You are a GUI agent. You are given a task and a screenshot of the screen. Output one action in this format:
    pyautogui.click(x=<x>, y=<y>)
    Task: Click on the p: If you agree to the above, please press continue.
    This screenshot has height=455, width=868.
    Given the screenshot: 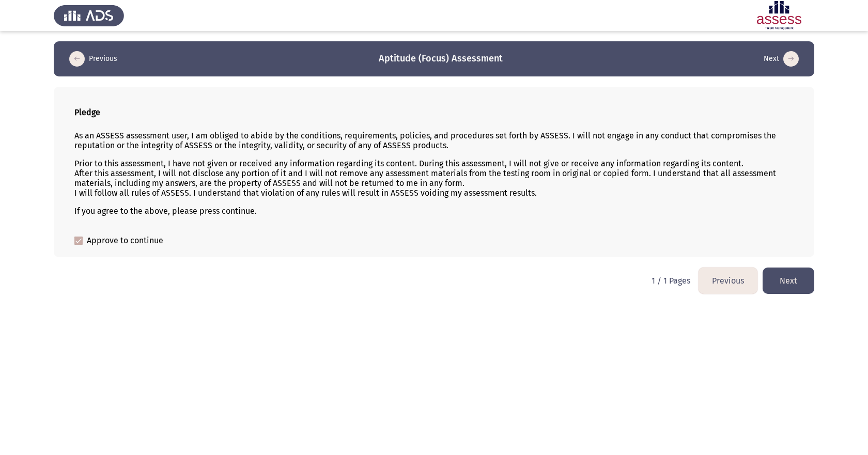 What is the action you would take?
    pyautogui.click(x=434, y=211)
    